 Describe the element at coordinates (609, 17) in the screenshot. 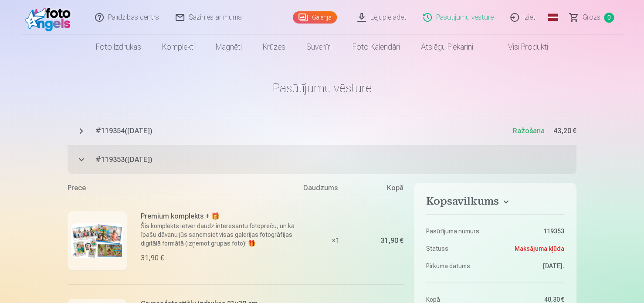

I see `span: 0` at that location.